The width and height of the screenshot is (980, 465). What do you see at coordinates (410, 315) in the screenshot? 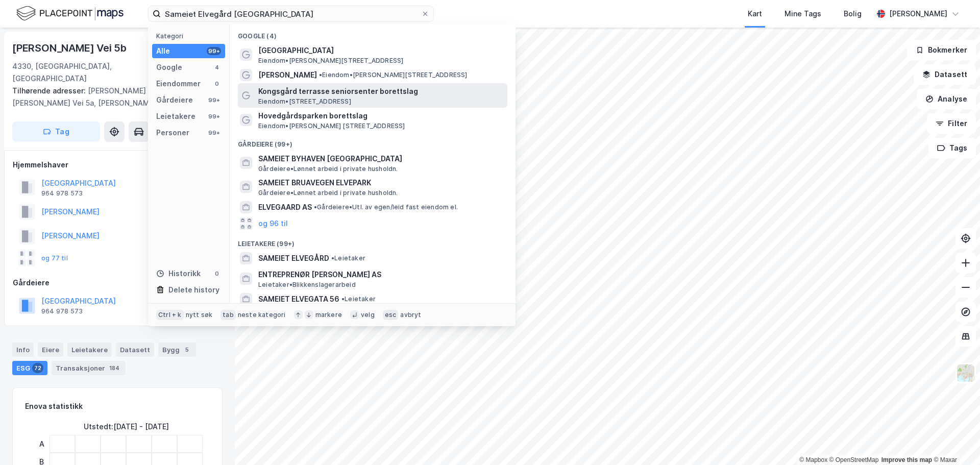
I see `div: avbryt` at bounding box center [410, 315].